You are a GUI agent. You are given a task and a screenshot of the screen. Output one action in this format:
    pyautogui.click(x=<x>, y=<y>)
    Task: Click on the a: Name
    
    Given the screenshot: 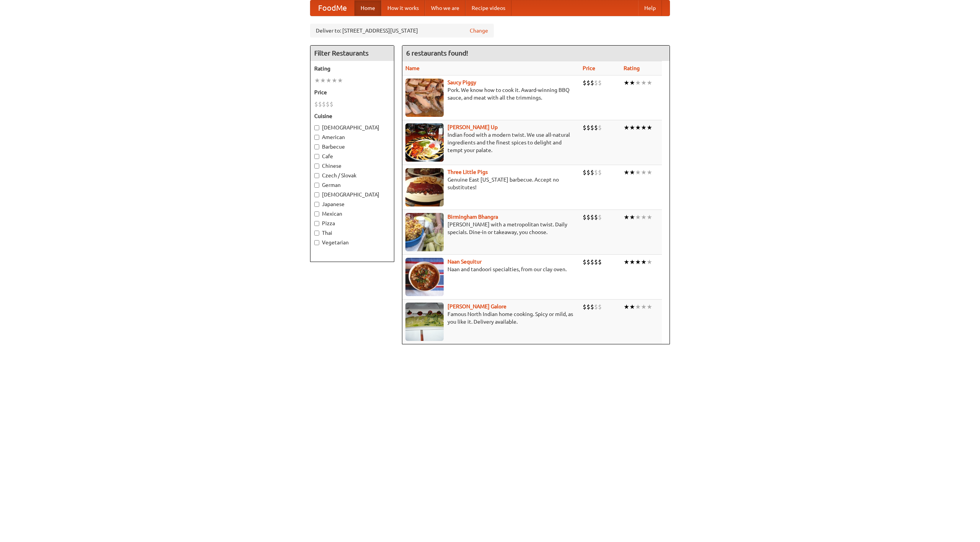 What is the action you would take?
    pyautogui.click(x=412, y=68)
    